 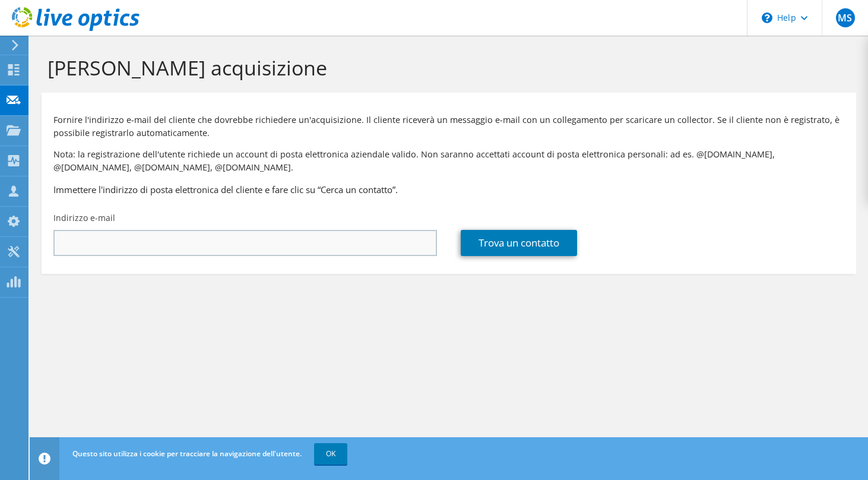 I want to click on svg: \n, so click(x=767, y=18).